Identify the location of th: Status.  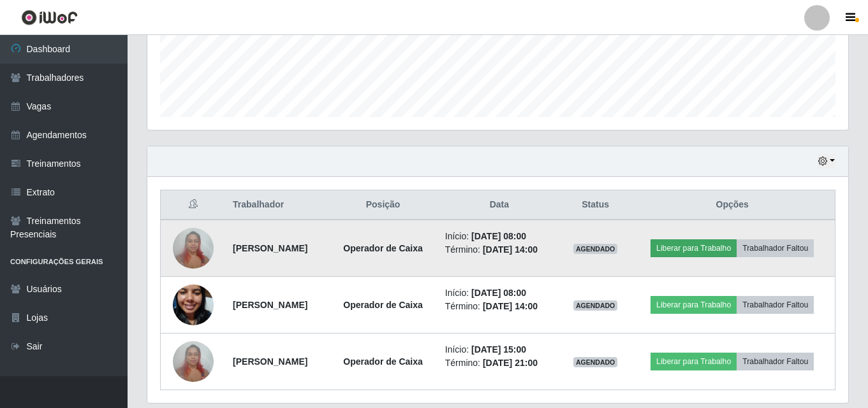
(595, 205).